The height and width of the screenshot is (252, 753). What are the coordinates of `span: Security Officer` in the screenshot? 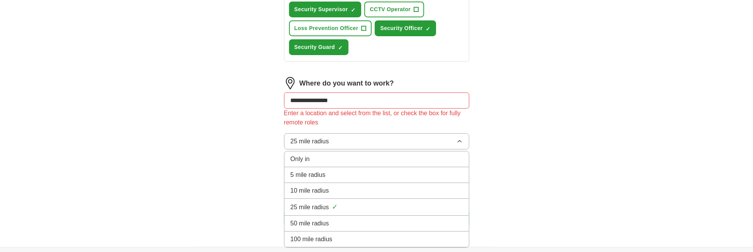 It's located at (401, 28).